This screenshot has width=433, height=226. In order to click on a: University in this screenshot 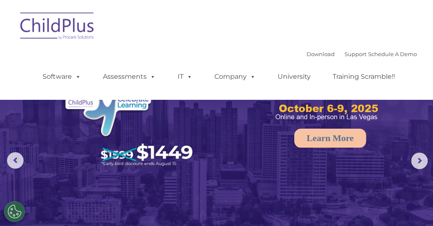, I will do `click(294, 77)`.